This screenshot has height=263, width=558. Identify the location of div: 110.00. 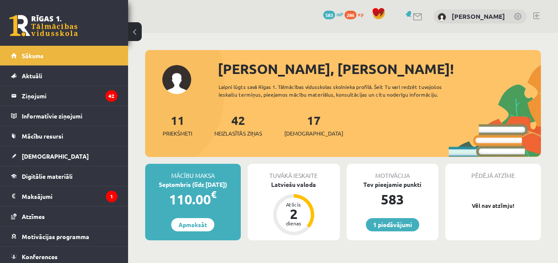
(193, 199).